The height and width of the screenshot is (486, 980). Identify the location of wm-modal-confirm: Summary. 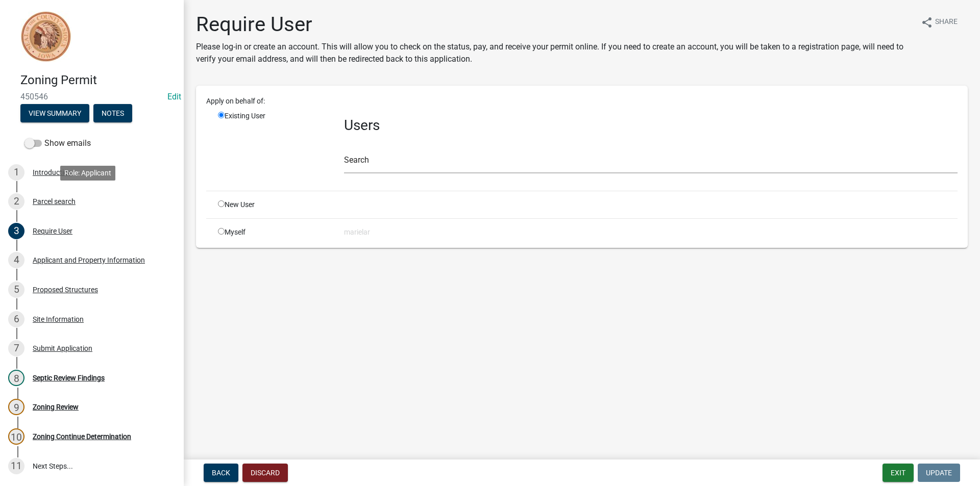
(54, 114).